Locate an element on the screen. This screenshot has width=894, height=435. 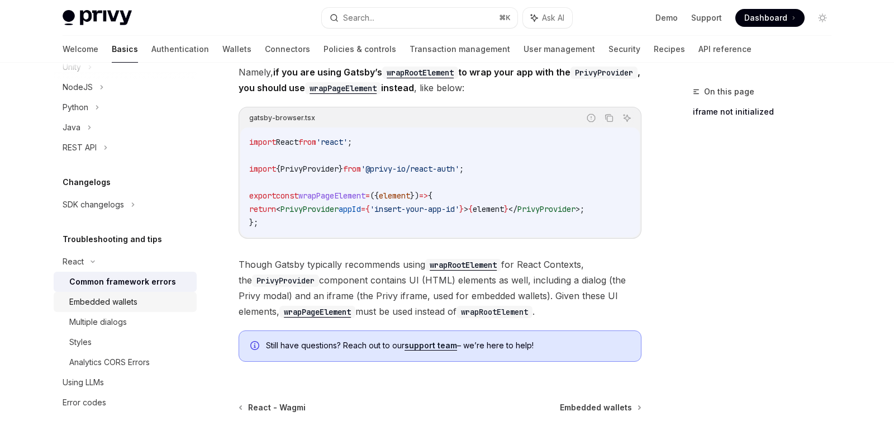
a: React - Wagmi is located at coordinates (273, 407).